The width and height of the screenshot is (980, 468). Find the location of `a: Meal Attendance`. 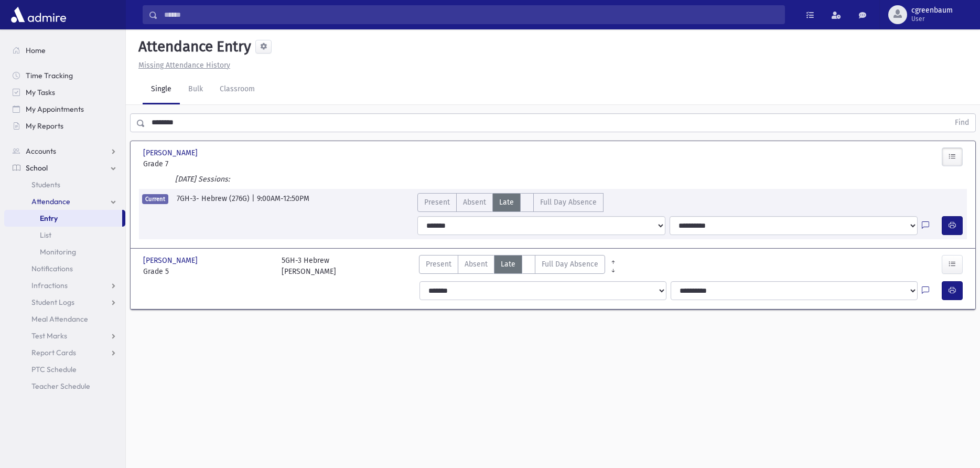

a: Meal Attendance is located at coordinates (64, 319).